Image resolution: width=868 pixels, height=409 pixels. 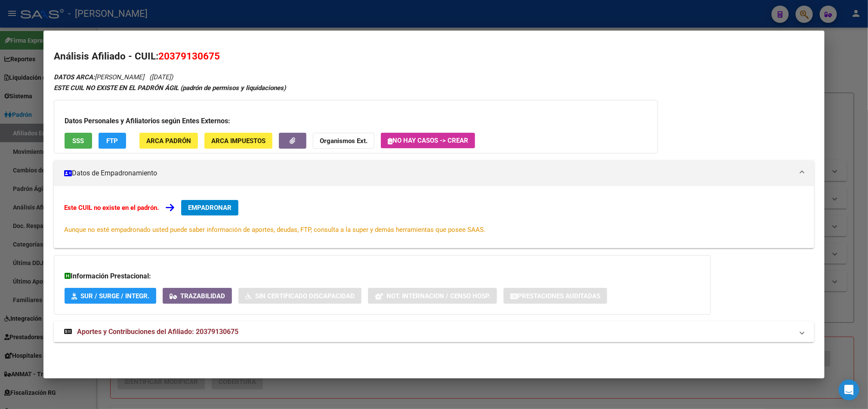 What do you see at coordinates (79, 141) in the screenshot?
I see `button: SSS` at bounding box center [79, 141].